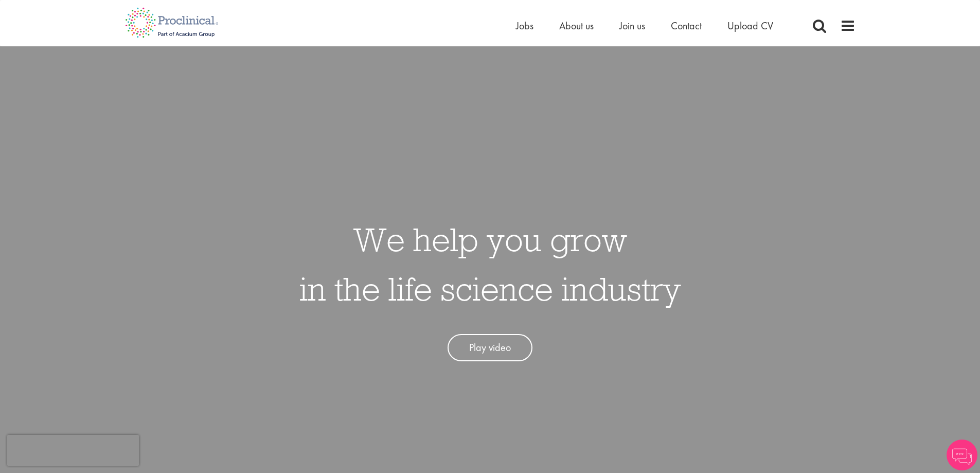 This screenshot has height=473, width=980. Describe the element at coordinates (525, 26) in the screenshot. I see `span: Jobs` at that location.